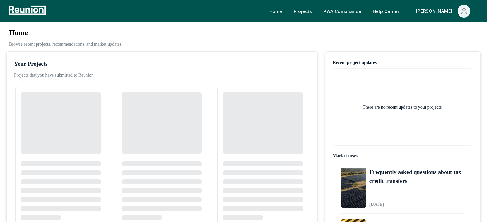 Image resolution: width=487 pixels, height=222 pixels. I want to click on a: Home, so click(275, 11).